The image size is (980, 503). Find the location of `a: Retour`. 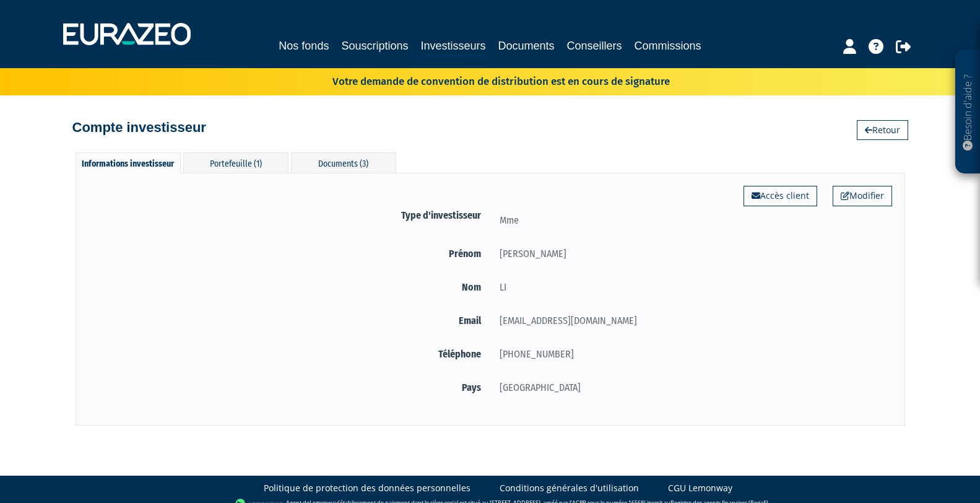

a: Retour is located at coordinates (882, 130).